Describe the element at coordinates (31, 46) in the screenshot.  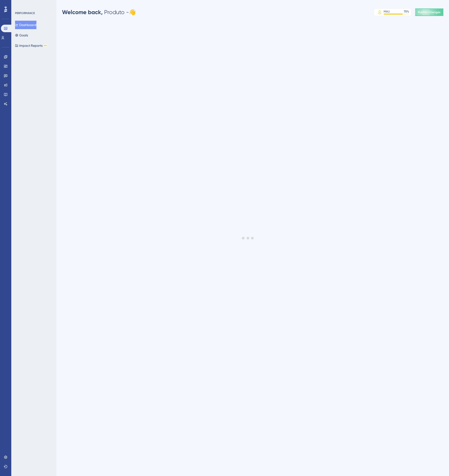
I see `button: Impact ReportsBETA` at that location.